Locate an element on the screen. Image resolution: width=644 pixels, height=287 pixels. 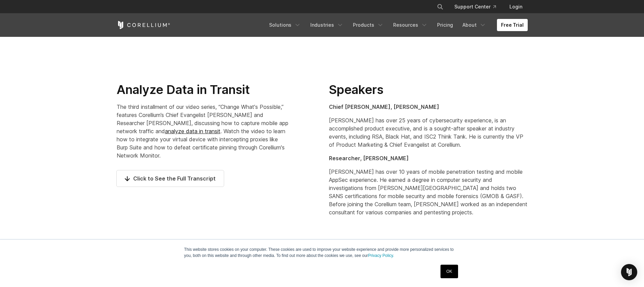
h2: Speakers is located at coordinates (428, 90).